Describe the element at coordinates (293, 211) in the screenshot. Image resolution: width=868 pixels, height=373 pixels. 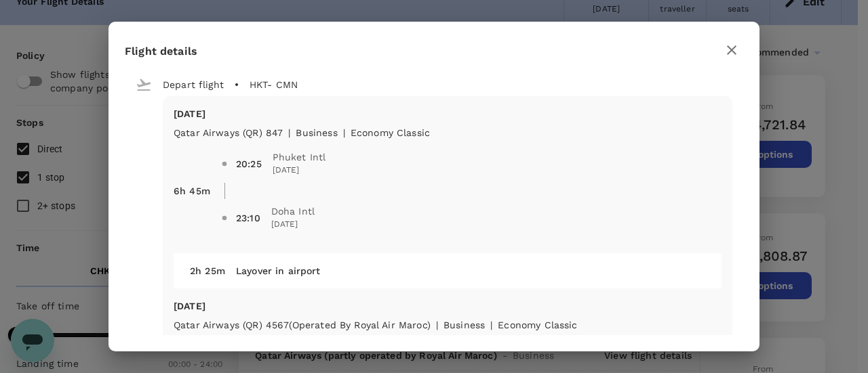
I see `span: Doha Intl` at that location.